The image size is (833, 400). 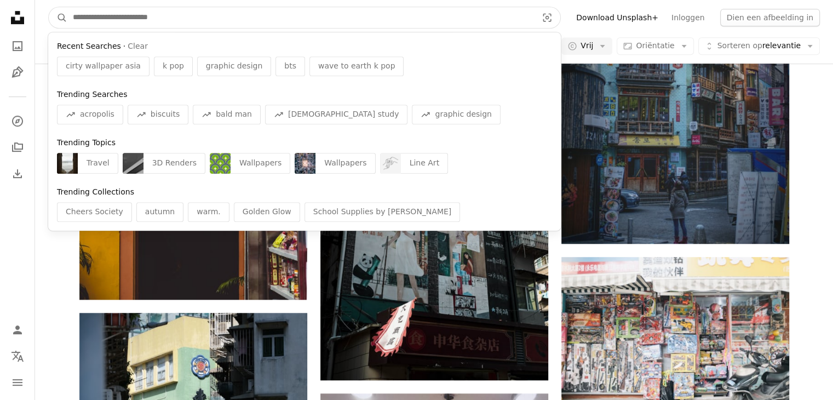 I want to click on span: Trending Topics, so click(x=86, y=142).